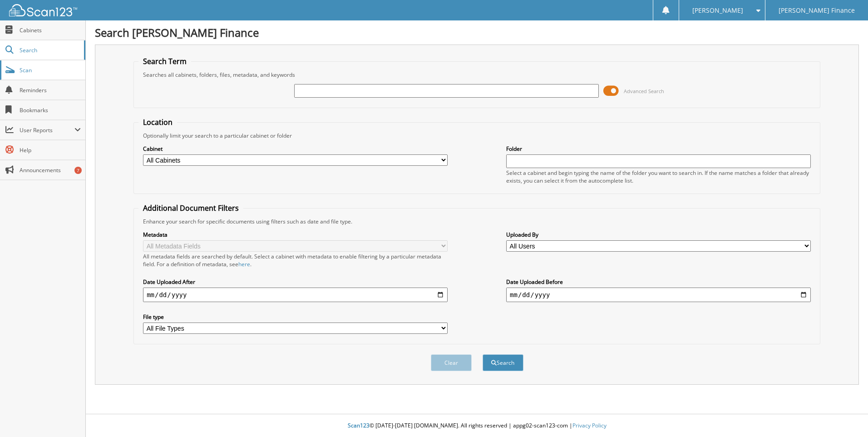 The image size is (868, 437). I want to click on span: Announcements, so click(50, 170).